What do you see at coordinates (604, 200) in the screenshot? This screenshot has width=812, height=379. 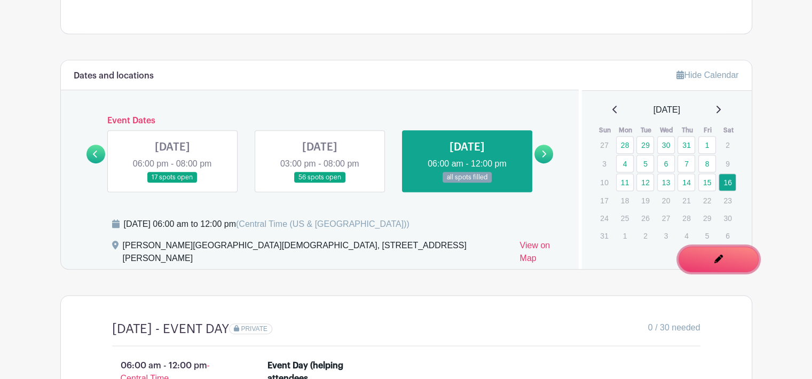 I see `p: 17` at bounding box center [604, 200].